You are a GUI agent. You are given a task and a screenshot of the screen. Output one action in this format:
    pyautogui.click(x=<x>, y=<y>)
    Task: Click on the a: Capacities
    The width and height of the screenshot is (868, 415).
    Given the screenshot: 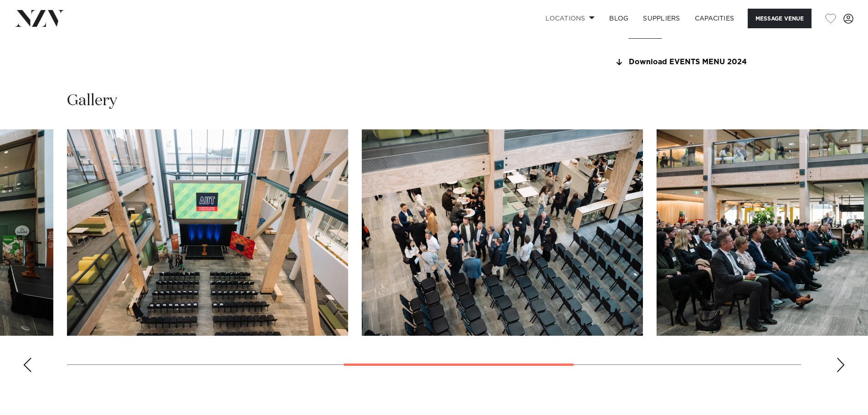 What is the action you would take?
    pyautogui.click(x=714, y=18)
    